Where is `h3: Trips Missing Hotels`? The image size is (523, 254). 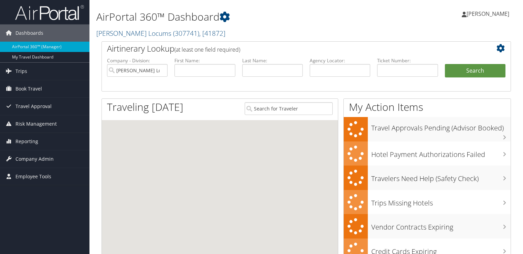 h3: Trips Missing Hotels is located at coordinates (441, 201).